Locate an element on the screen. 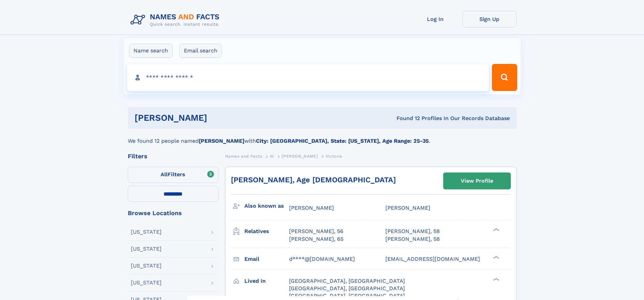 Image resolution: width=644 pixels, height=300 pixels. span: W is located at coordinates (272, 156).